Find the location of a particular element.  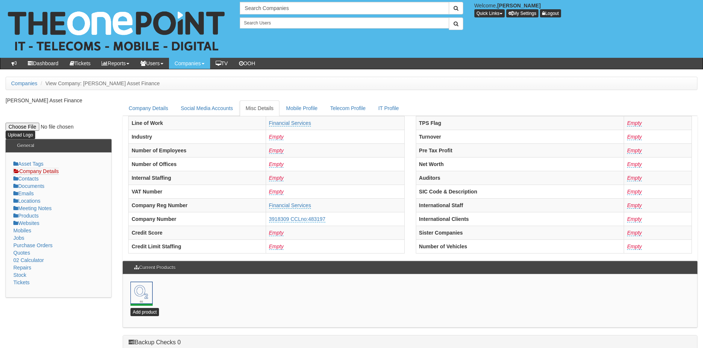

a: Mobile Profile is located at coordinates (301, 108).